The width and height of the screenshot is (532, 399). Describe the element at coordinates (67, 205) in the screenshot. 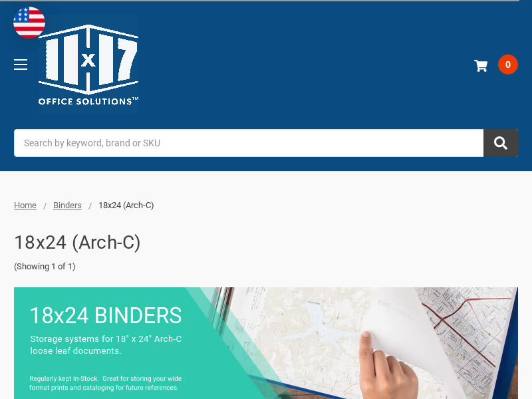

I see `span: Binders` at that location.